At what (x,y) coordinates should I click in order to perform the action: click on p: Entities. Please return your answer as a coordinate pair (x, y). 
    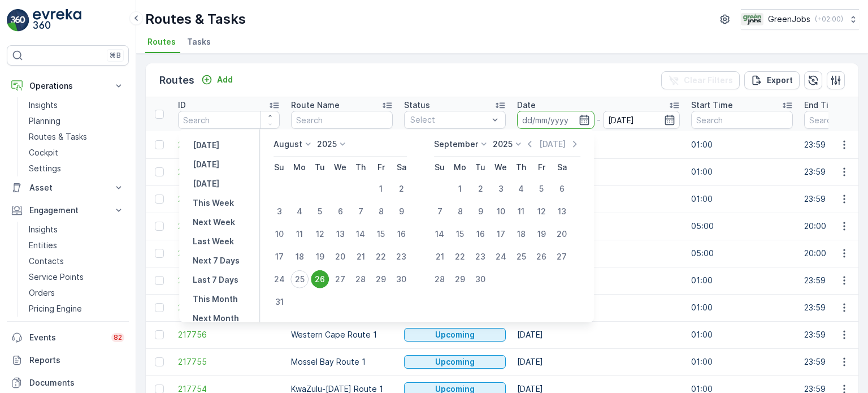
    Looking at the image, I should click on (43, 246).